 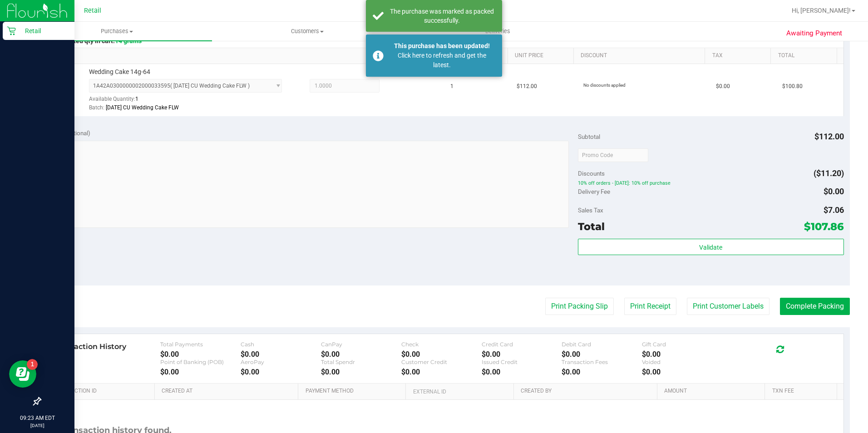 I want to click on div: Total Spendr, so click(x=361, y=362).